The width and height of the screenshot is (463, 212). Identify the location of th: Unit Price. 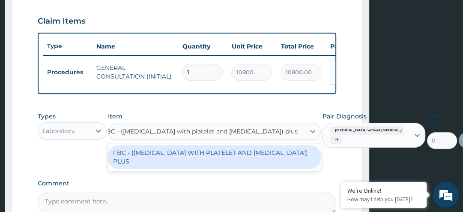
(251, 46).